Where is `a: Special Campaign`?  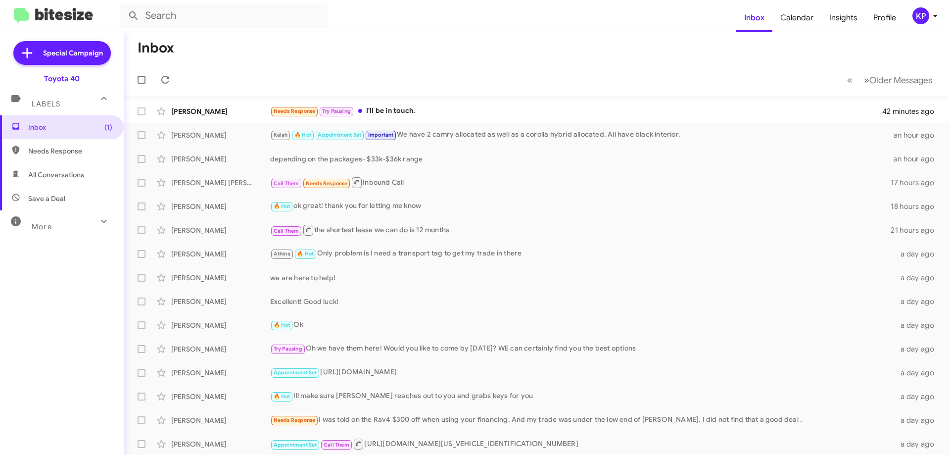 a: Special Campaign is located at coordinates (62, 53).